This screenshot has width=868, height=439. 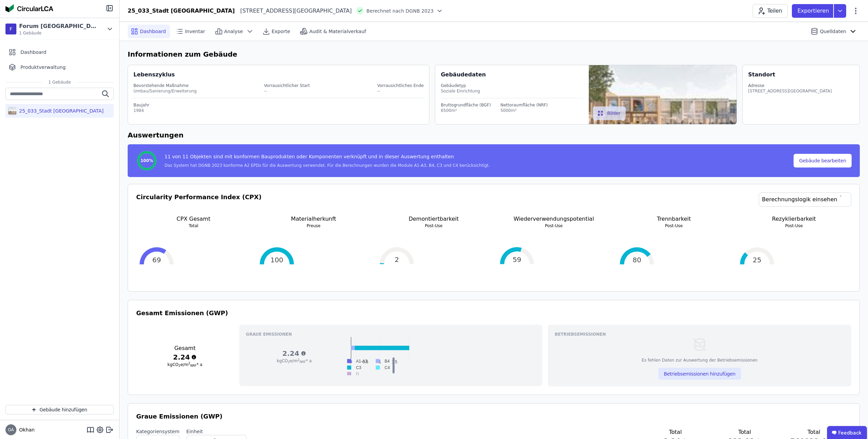 What do you see at coordinates (337, 31) in the screenshot?
I see `span: Audit & Materialverkauf` at bounding box center [337, 31].